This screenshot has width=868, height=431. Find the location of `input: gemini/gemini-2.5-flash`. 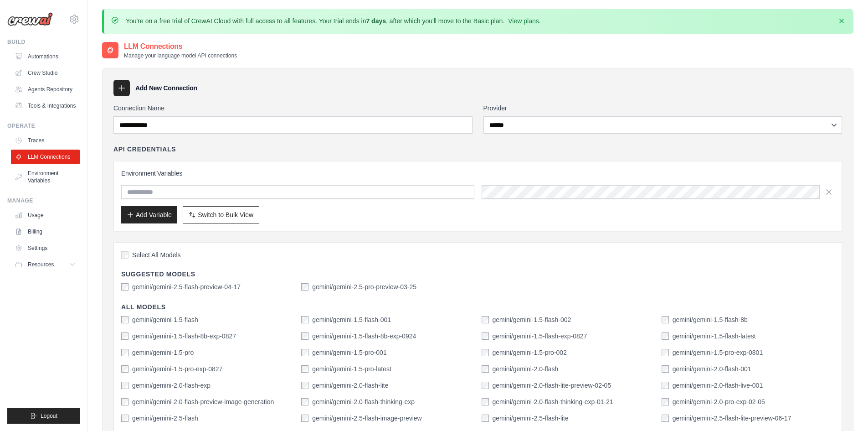

input: gemini/gemini-2.5-flash is located at coordinates (125, 418).